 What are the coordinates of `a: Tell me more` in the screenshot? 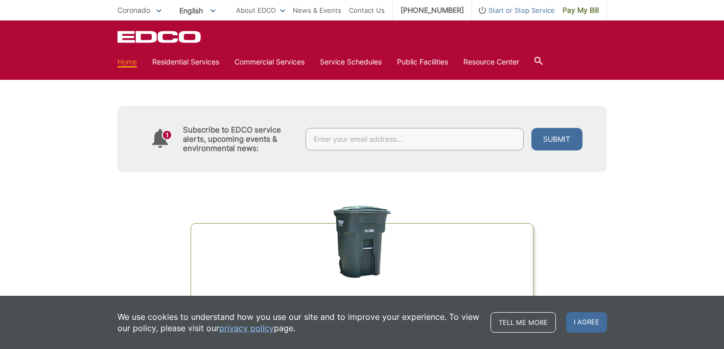 It's located at (523, 322).